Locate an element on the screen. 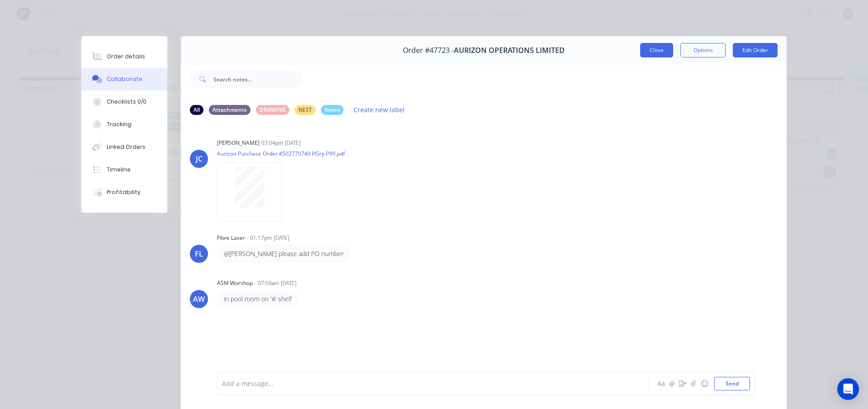 The image size is (868, 409). span: AURIZON OPERATIONS LIMITED is located at coordinates (509, 50).